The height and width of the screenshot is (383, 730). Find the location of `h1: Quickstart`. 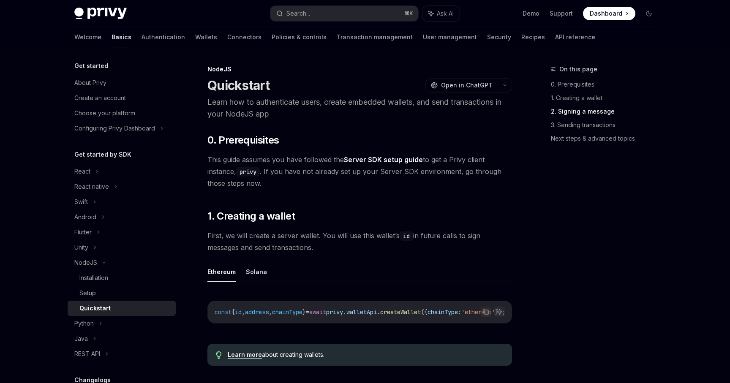

h1: Quickstart is located at coordinates (239, 85).